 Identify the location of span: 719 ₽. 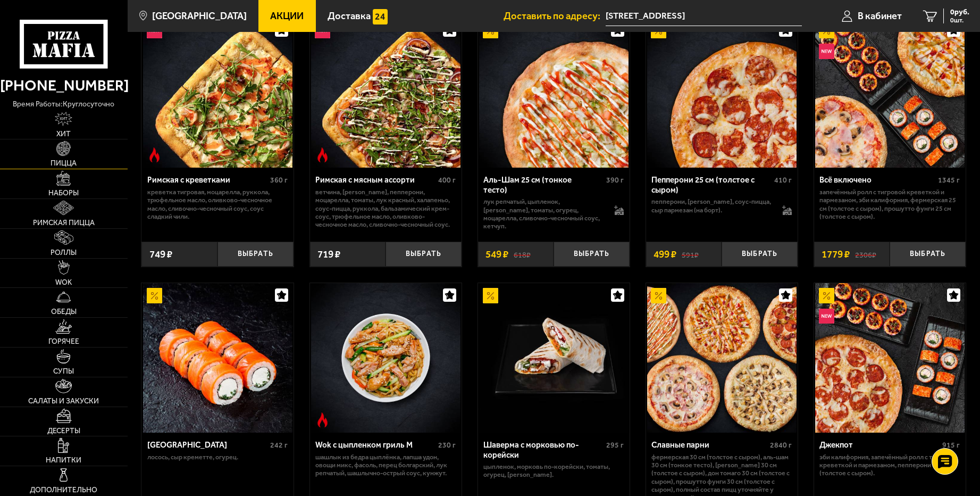
(328, 254).